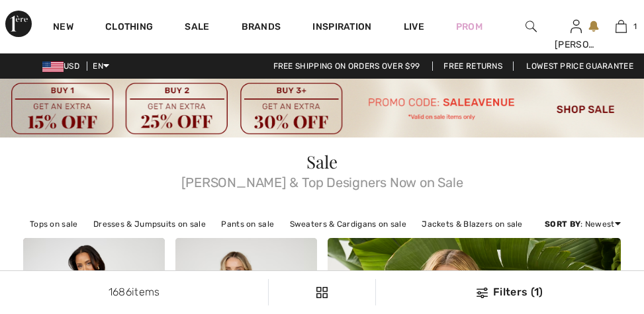  What do you see at coordinates (531, 26) in the screenshot?
I see `img: search the website` at bounding box center [531, 26].